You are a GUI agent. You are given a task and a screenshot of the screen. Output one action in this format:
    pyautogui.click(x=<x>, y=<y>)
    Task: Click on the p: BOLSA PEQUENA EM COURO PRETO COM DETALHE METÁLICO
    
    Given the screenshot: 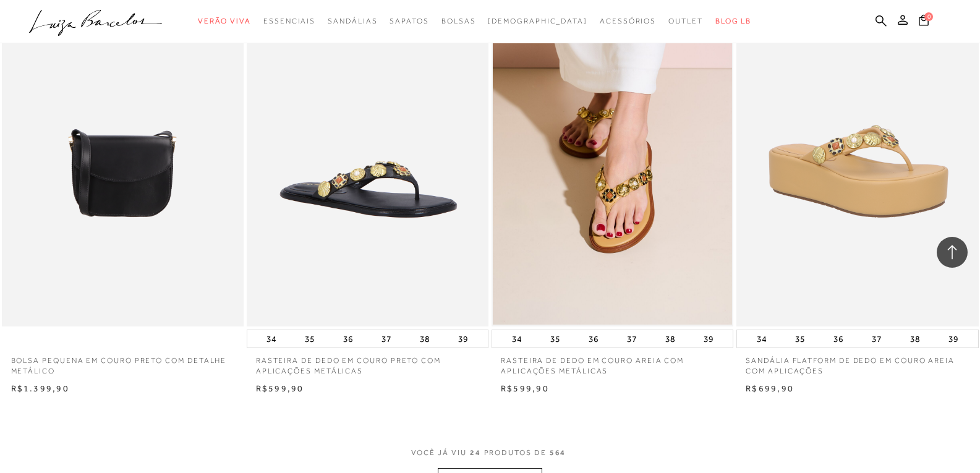 What is the action you would take?
    pyautogui.click(x=122, y=362)
    